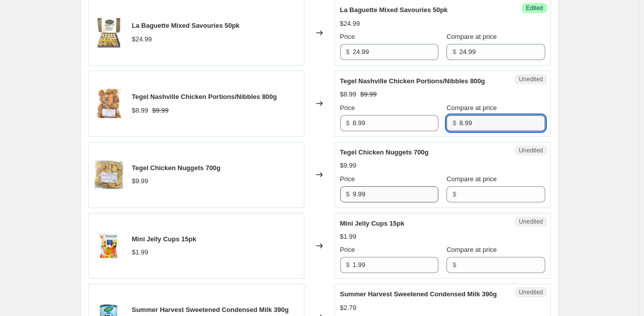 This screenshot has height=316, width=644. Describe the element at coordinates (109, 175) in the screenshot. I see `img: TegelChickenNuggets700g_80x.png` at that location.